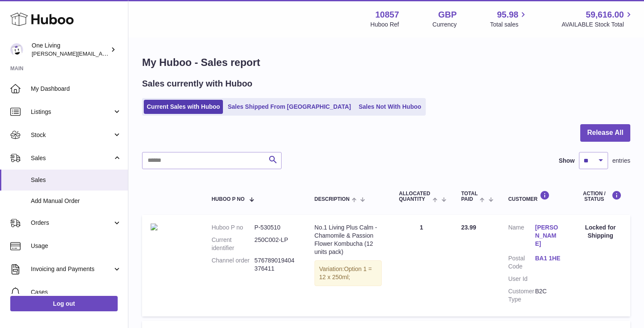 The image size is (644, 328). Describe the element at coordinates (598, 19) in the screenshot. I see `a: 59,616.00 AVAILABLE Stock Total` at that location.